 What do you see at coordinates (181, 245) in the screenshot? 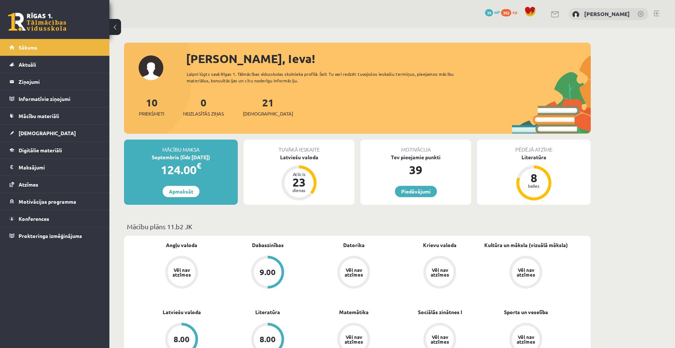
I see `a: Angļu valoda` at bounding box center [181, 245].